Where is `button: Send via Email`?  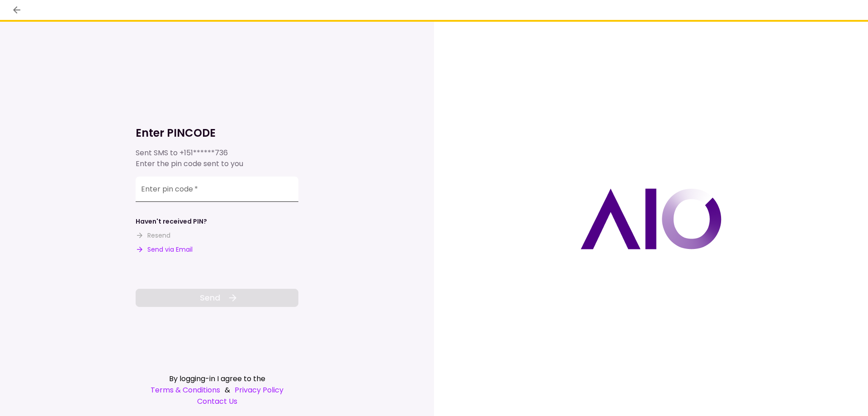
button: Send via Email is located at coordinates (164, 249).